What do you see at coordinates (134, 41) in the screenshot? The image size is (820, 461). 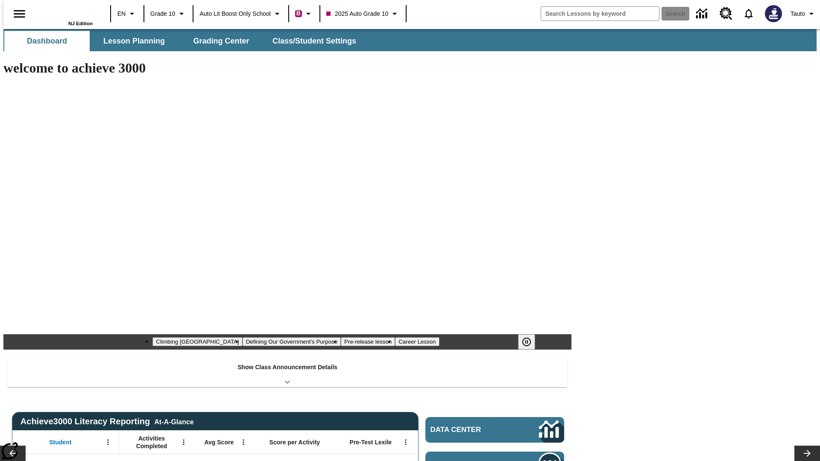 I see `button: Lesson Planning` at bounding box center [134, 41].